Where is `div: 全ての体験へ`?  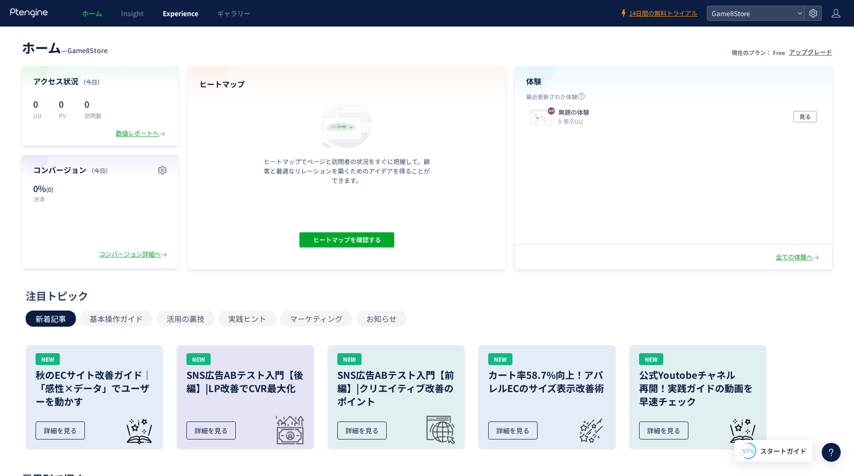 div: 全ての体験へ is located at coordinates (798, 257).